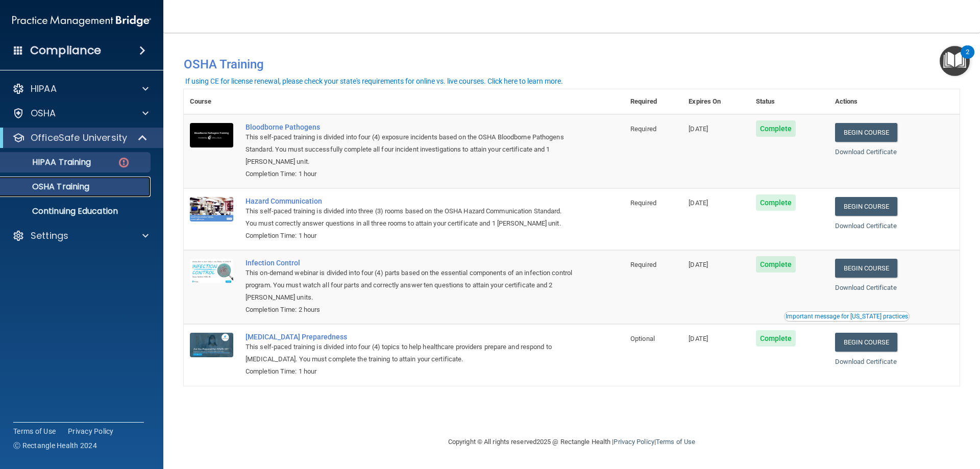 The width and height of the screenshot is (980, 469). What do you see at coordinates (81, 113) in the screenshot?
I see `a: OSHA` at bounding box center [81, 113].